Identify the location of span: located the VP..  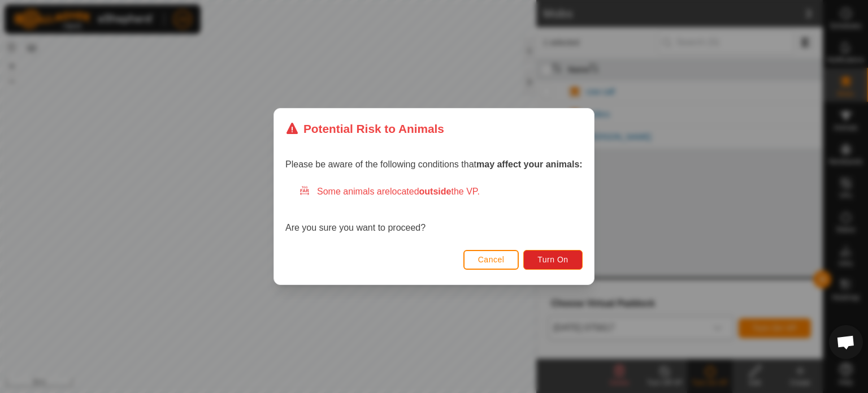
(435, 191).